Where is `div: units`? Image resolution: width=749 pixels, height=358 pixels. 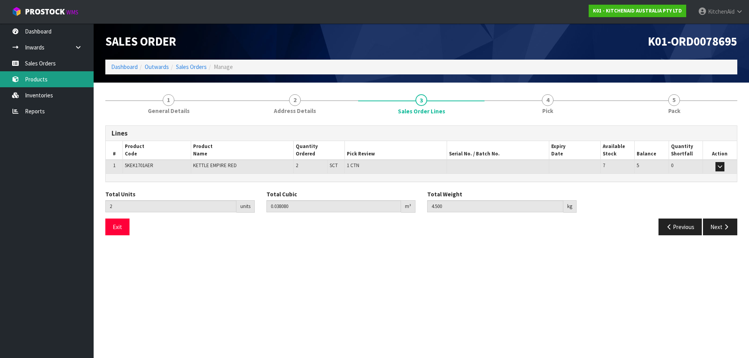 div: units is located at coordinates (245, 207).